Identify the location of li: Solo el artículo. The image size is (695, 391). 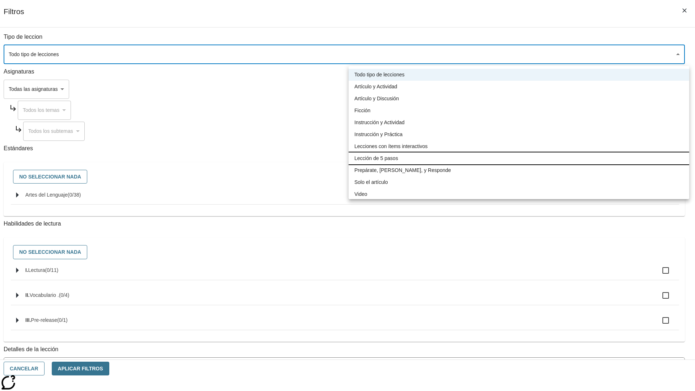
(519, 182).